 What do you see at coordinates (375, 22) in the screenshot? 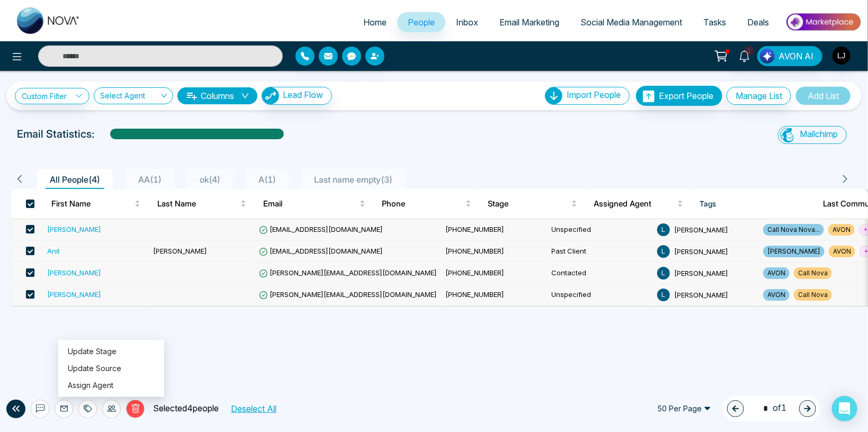
I see `span: Home` at bounding box center [375, 22].